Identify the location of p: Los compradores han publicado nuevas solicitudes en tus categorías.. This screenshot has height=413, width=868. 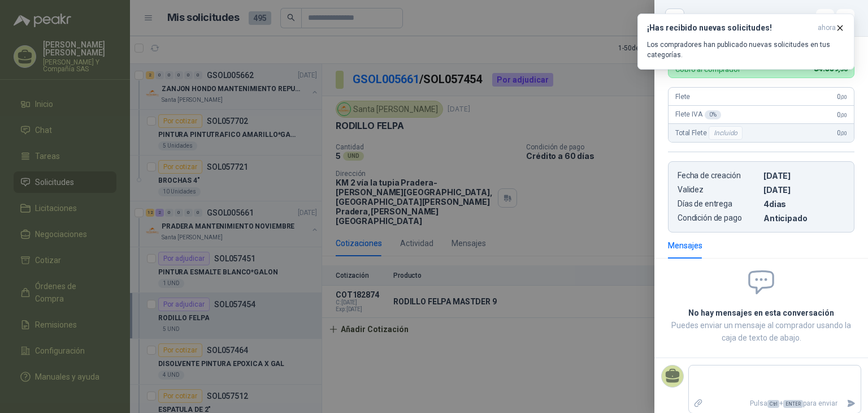
(746, 50).